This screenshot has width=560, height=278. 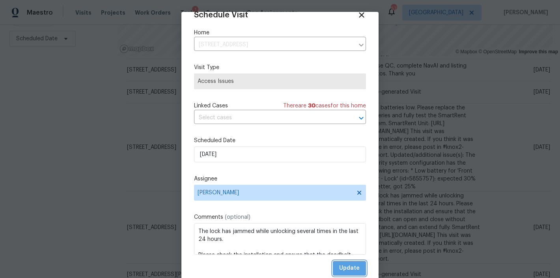 What do you see at coordinates (280, 33) in the screenshot?
I see `label: Home` at bounding box center [280, 33].